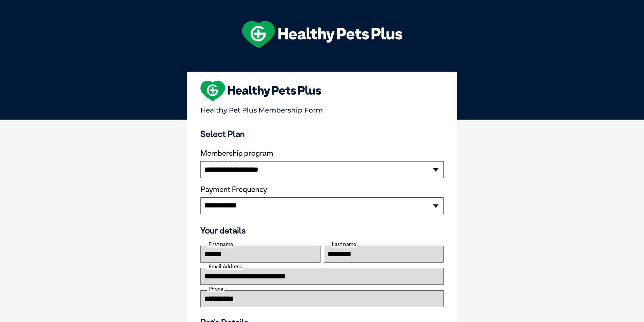  Describe the element at coordinates (234, 189) in the screenshot. I see `label: Payment Frequency` at that location.